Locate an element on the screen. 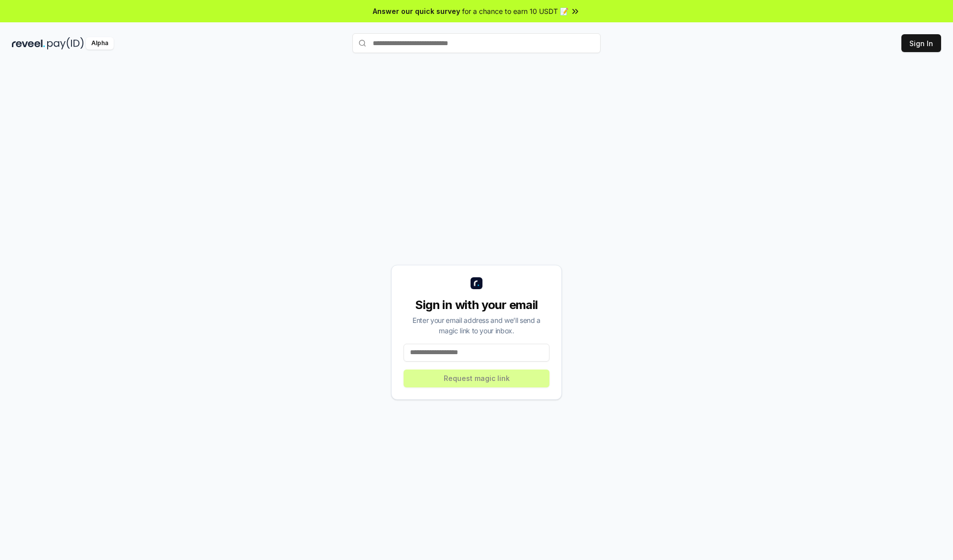  span: Answer our quick survey is located at coordinates (416, 11).